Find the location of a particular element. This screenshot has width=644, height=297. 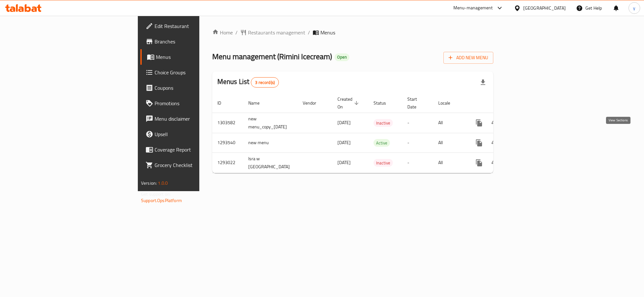

span: Menu management ( Rimini Icecream ) is located at coordinates (272, 56).